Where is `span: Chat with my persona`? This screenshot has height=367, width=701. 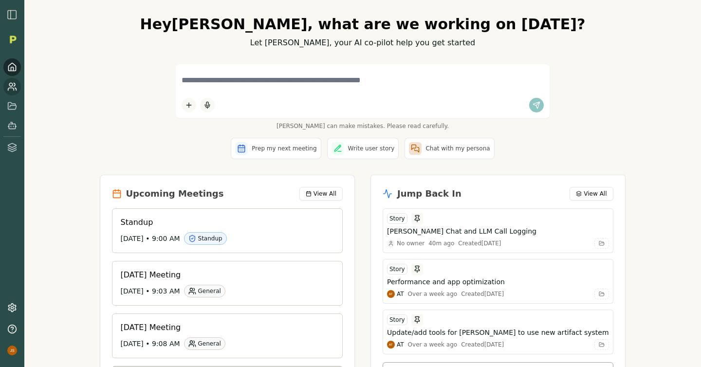 span: Chat with my persona is located at coordinates (458, 149).